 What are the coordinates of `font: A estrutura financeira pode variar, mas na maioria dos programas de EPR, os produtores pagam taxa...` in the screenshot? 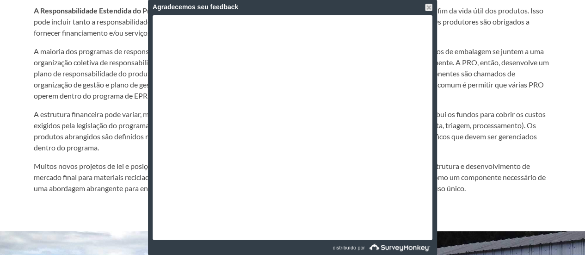 It's located at (290, 130).